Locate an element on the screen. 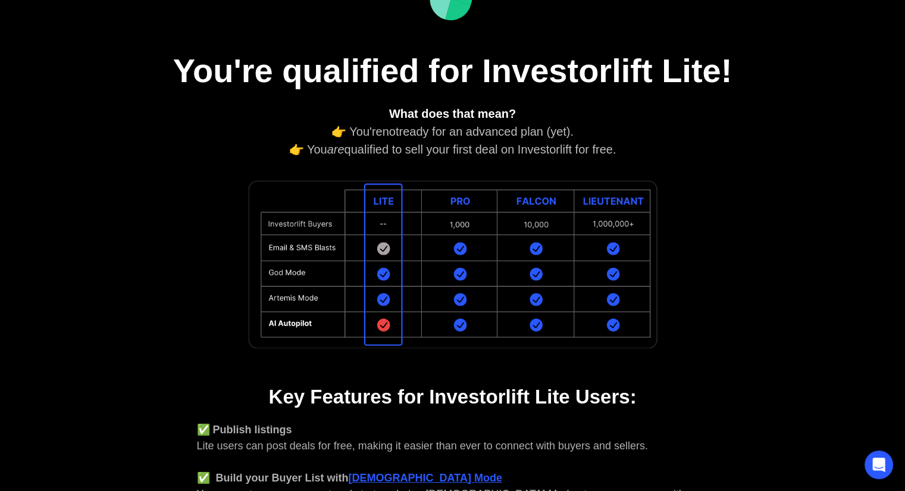  strong: What does that mean? is located at coordinates (452, 114).